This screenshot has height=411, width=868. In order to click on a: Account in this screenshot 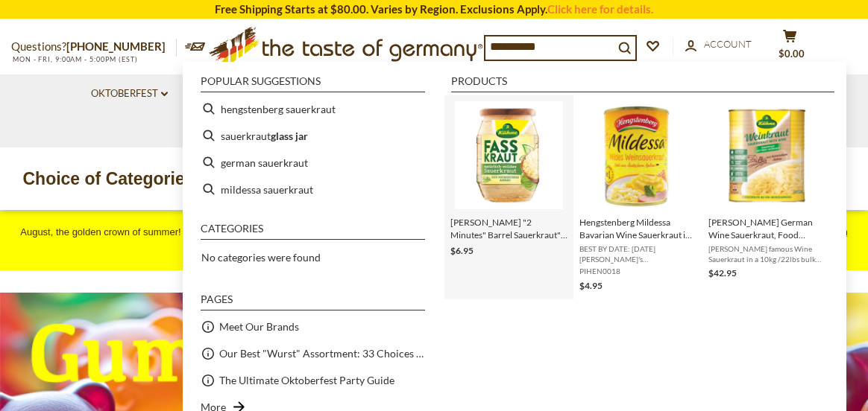, I will do `click(717, 44)`.